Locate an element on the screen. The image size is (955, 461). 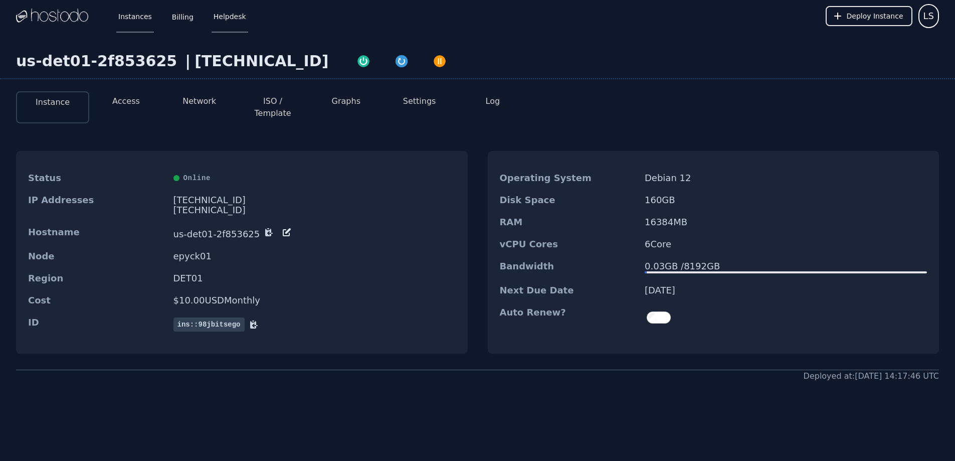
dt: Auto Renew? is located at coordinates (568, 317).